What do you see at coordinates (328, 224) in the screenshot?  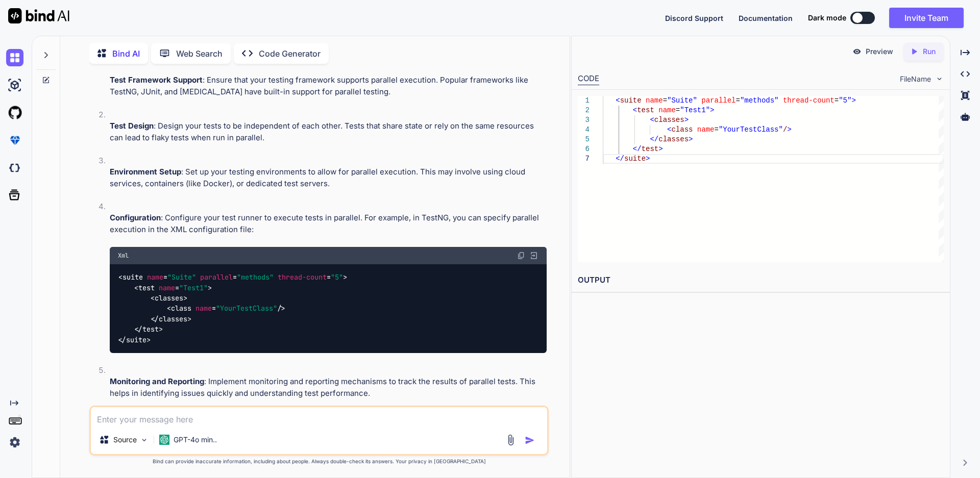 I see `p: : Configure your test runner to execute tests in parallel. For example, in TestNG, you can specif...` at bounding box center [328, 224].